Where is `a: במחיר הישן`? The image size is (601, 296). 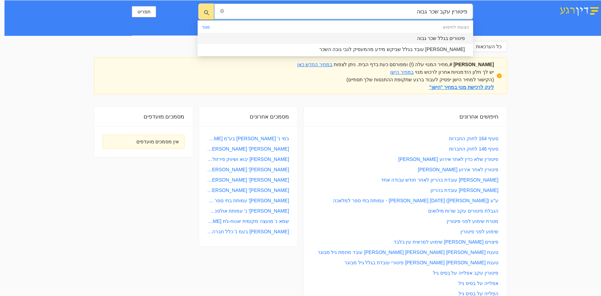 a: במחיר הישן is located at coordinates (402, 72).